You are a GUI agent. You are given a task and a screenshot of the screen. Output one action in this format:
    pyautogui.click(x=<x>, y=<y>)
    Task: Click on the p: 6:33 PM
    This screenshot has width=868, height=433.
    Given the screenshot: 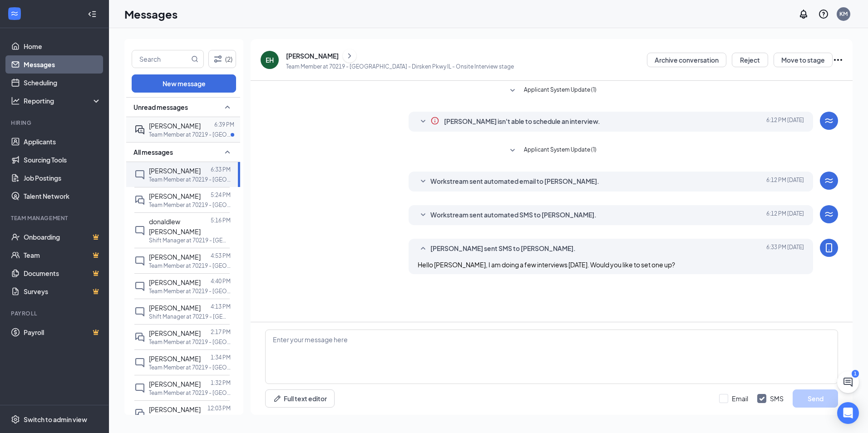 What is the action you would take?
    pyautogui.click(x=221, y=169)
    